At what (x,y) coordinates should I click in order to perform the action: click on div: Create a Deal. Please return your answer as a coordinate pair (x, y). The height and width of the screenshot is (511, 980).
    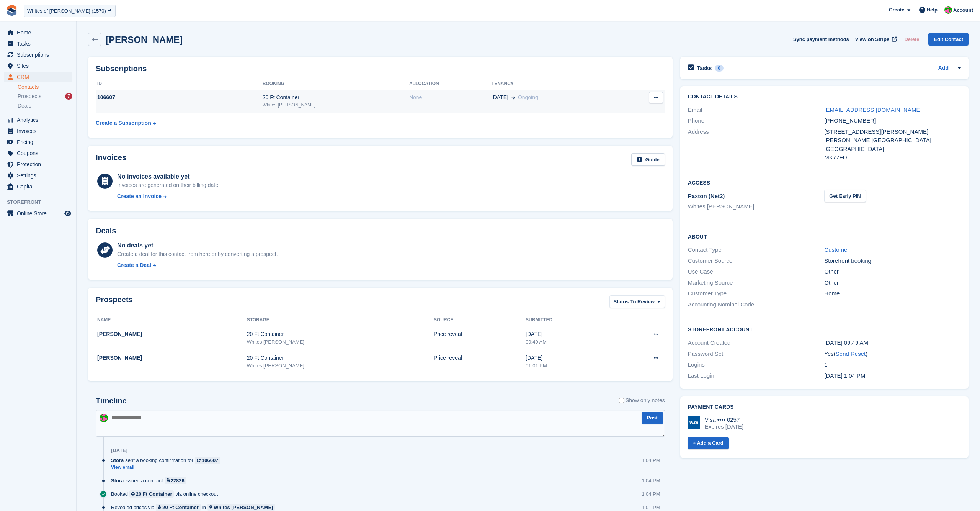
    Looking at the image, I should click on (134, 265).